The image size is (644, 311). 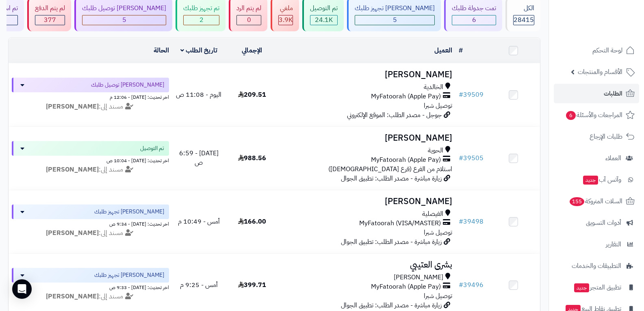 I want to click on span: تطبيق المتجر, so click(x=597, y=287).